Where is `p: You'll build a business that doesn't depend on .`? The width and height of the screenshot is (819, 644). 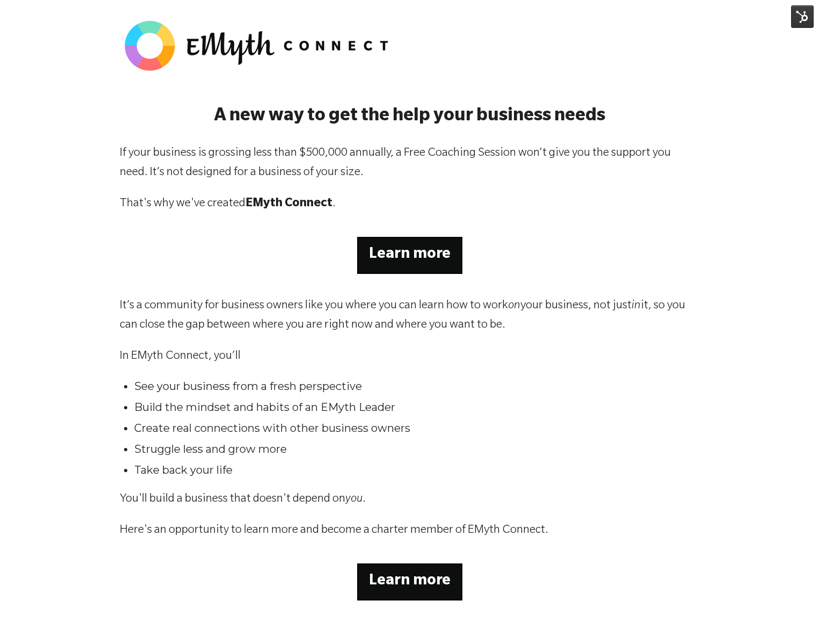 p: You'll build a business that doesn't depend on . is located at coordinates (410, 500).